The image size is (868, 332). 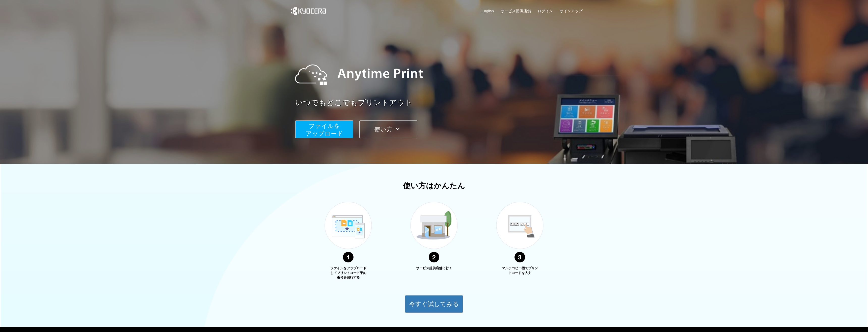 What do you see at coordinates (440, 102) in the screenshot?
I see `a: いつでもどこでもプリントアウト` at bounding box center [440, 102].